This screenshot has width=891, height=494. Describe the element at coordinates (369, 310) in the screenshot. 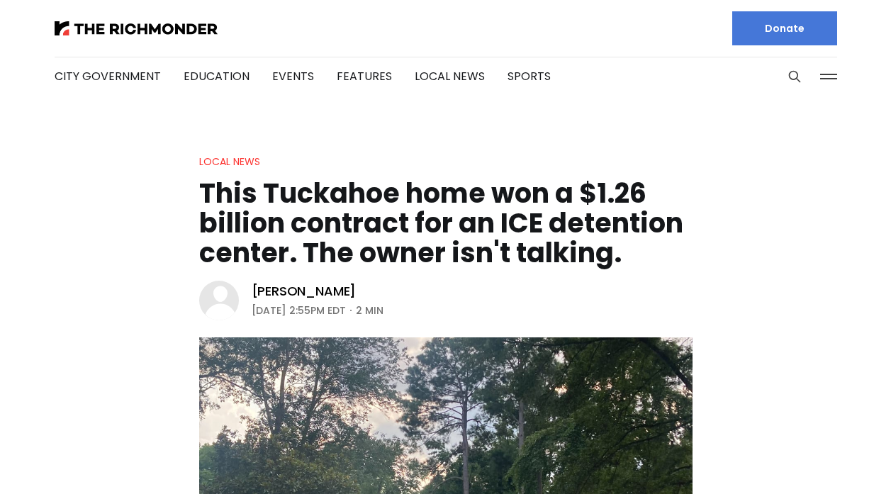

I see `span: 2 min` at that location.